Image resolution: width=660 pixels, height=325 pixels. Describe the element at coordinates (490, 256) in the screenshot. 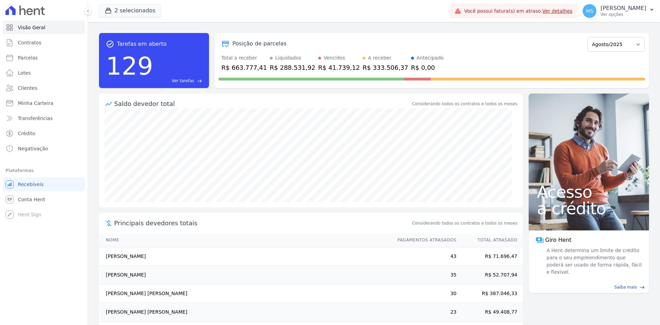

I see `td: R$ 71.696,47` at that location.